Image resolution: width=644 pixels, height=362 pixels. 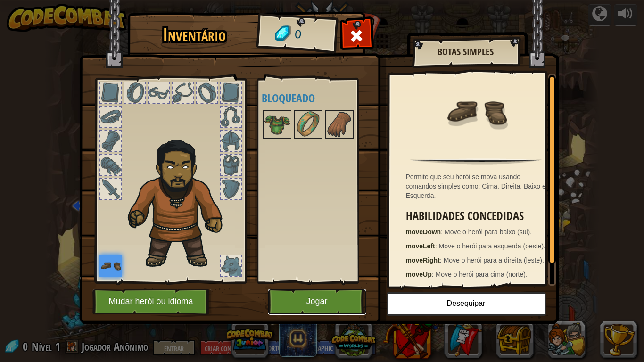 I want to click on button: Jogar, so click(x=316, y=301).